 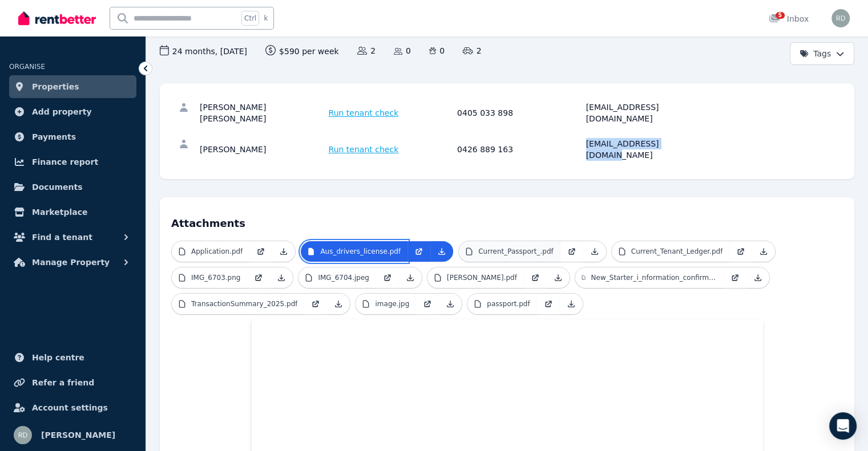 What do you see at coordinates (822, 53) in the screenshot?
I see `button: Tags` at bounding box center [822, 53].